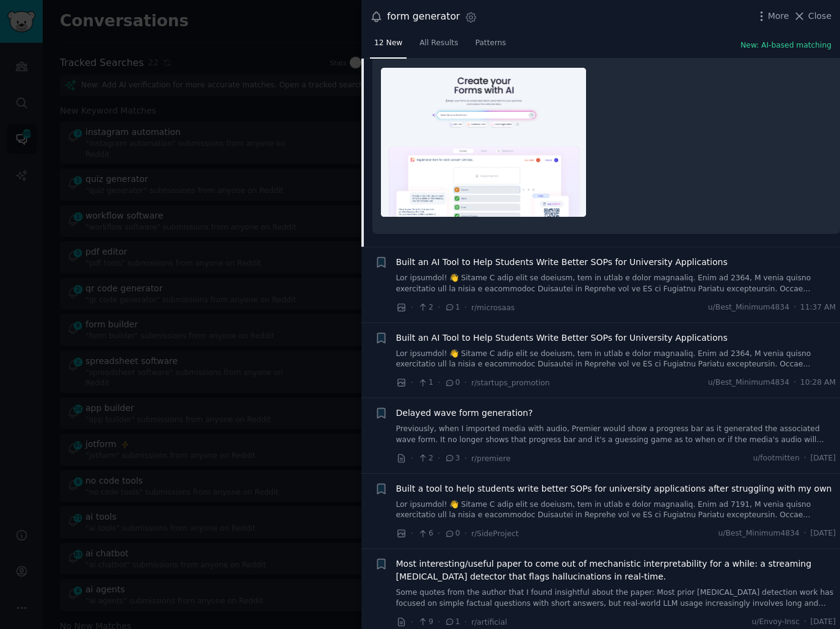 The image size is (840, 629). Describe the element at coordinates (616, 510) in the screenshot. I see `a: Lor ipsumdol! 👋 Sitame C adip elit se doeiusm, tem in utlab e dolor magnaaliq. Enim ad 7191, M ve...` at that location.